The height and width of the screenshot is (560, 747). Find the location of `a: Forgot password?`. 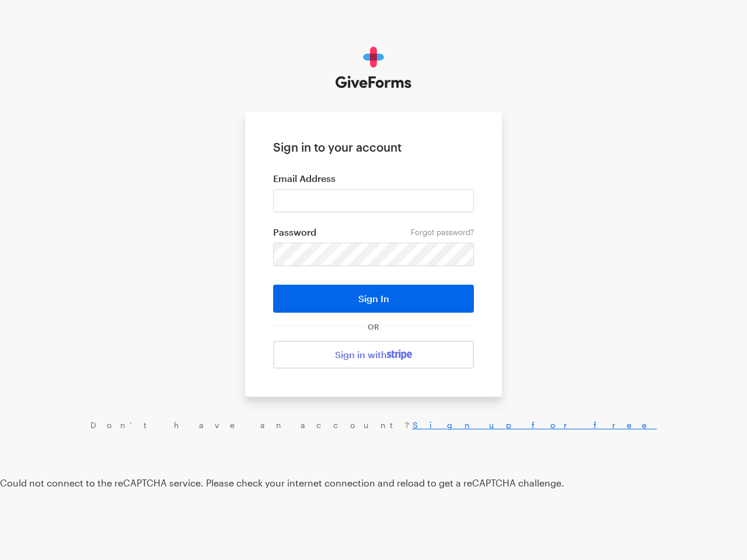

a: Forgot password? is located at coordinates (443, 233).